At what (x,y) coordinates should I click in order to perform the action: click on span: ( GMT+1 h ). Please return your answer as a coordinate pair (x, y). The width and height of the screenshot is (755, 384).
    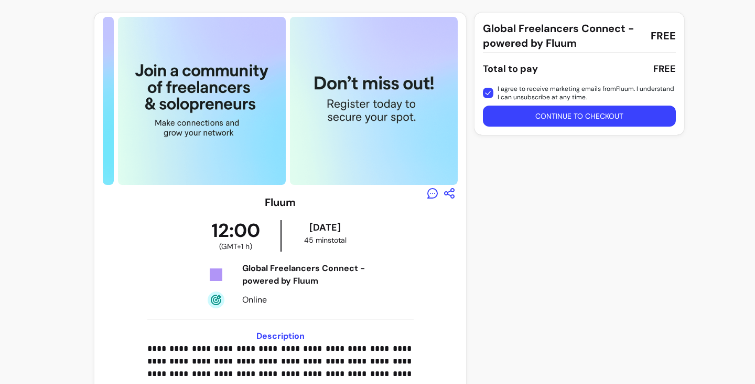
    Looking at the image, I should click on (236, 246).